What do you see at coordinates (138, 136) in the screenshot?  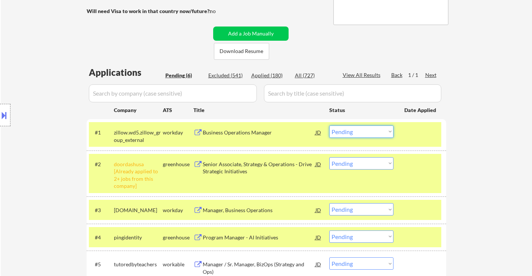 I see `div: zillow.wd5.zillow_group_external` at bounding box center [138, 136].